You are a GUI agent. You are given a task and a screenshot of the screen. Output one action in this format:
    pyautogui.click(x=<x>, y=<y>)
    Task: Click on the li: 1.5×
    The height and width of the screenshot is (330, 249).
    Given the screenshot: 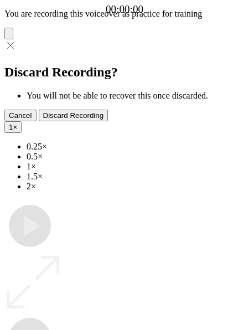 What is the action you would take?
    pyautogui.click(x=136, y=177)
    